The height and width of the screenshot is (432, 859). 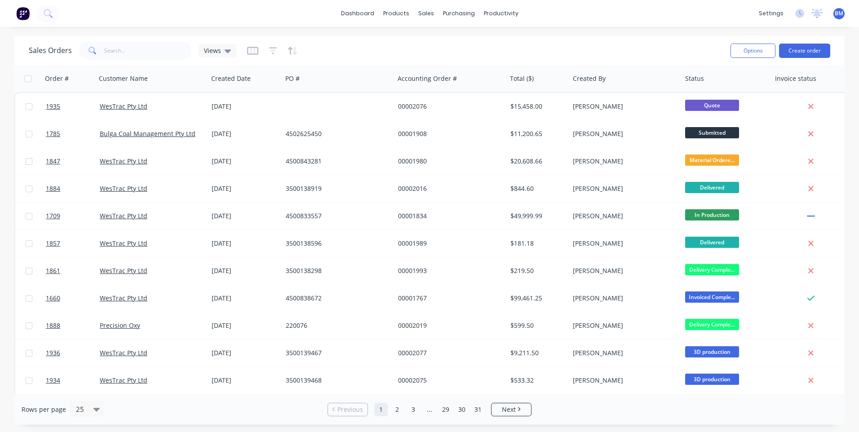 I want to click on a: 1785, so click(x=73, y=134).